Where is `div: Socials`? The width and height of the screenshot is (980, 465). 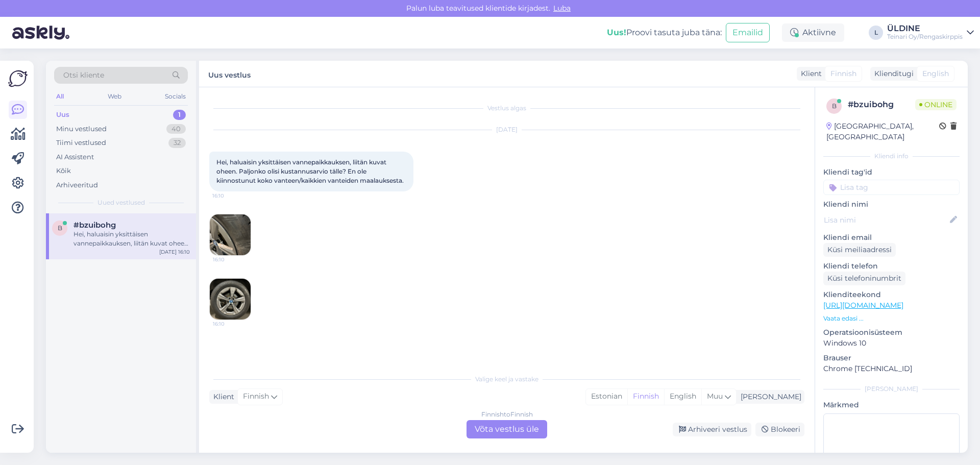 div: Socials is located at coordinates (175, 97).